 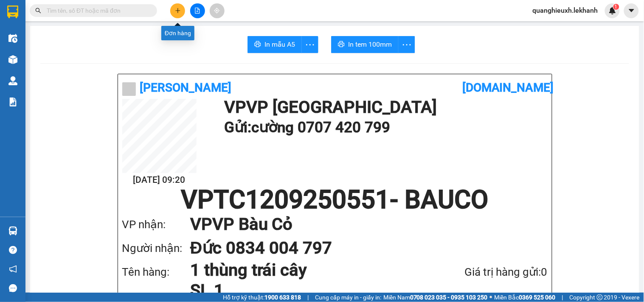 I want to click on div: Người nhận:, so click(x=156, y=248).